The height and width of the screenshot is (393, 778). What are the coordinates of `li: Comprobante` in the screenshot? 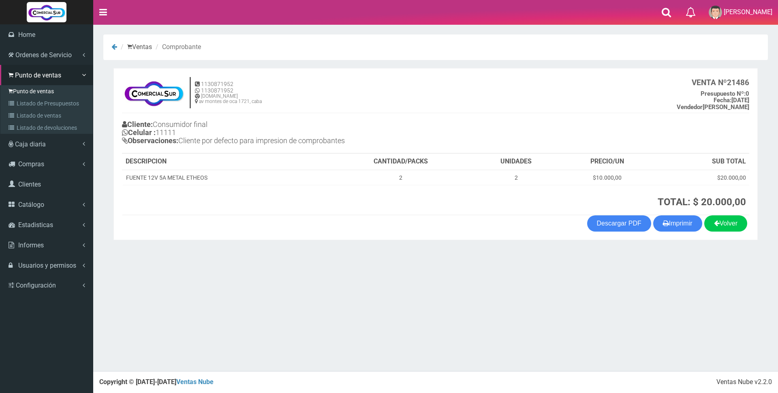 It's located at (177, 47).